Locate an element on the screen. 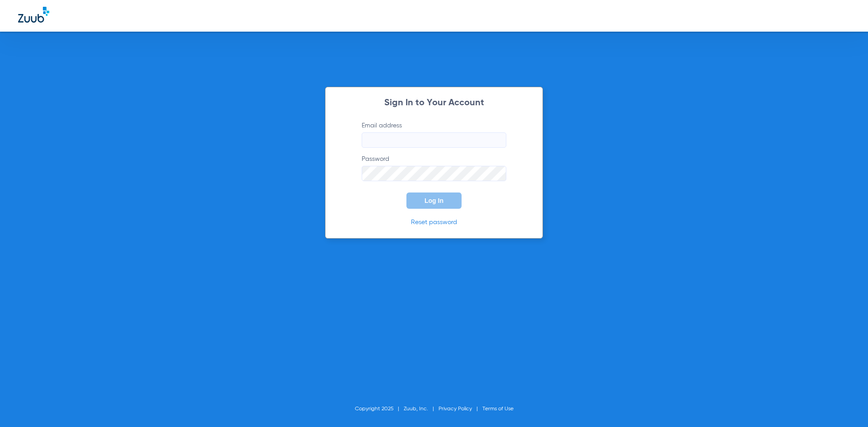  div: Chat Widget is located at coordinates (846, 405).